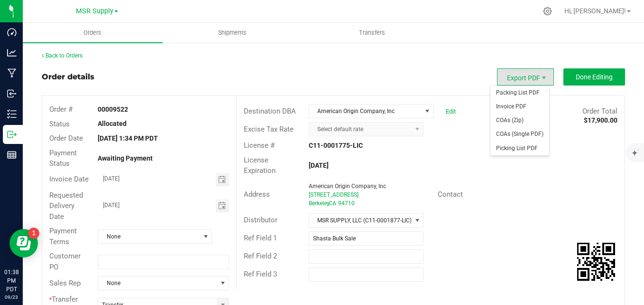  Describe the element at coordinates (270, 111) in the screenshot. I see `span: Destination DBA` at that location.